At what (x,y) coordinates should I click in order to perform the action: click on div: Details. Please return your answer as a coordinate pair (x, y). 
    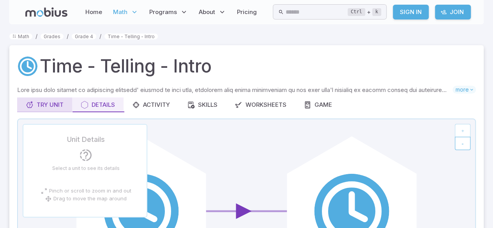
    Looking at the image, I should click on (98, 105).